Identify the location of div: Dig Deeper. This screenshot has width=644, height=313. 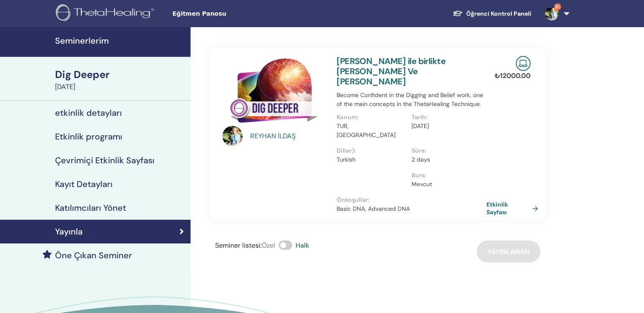
(120, 75).